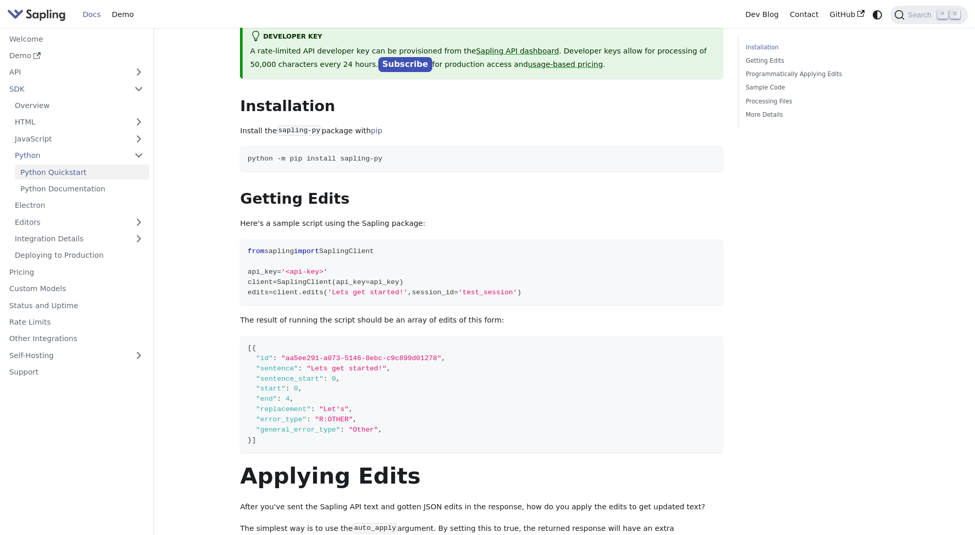  I want to click on span: "sentence", so click(277, 368).